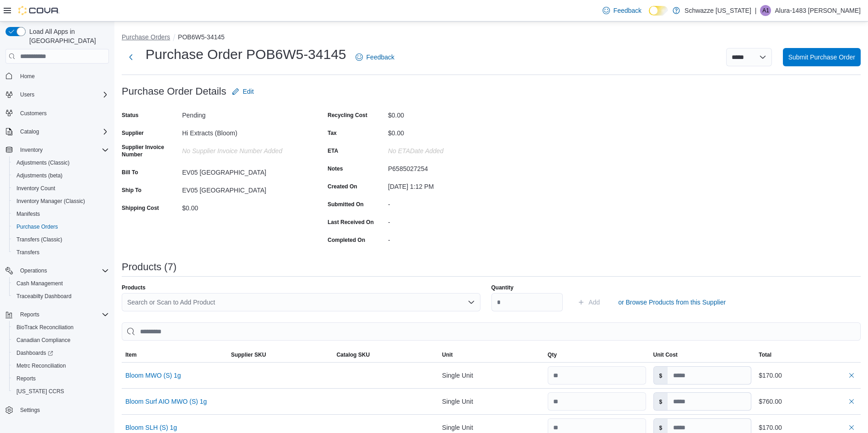 Image resolution: width=868 pixels, height=433 pixels. What do you see at coordinates (140, 208) in the screenshot?
I see `label: Shipping Cost` at bounding box center [140, 208].